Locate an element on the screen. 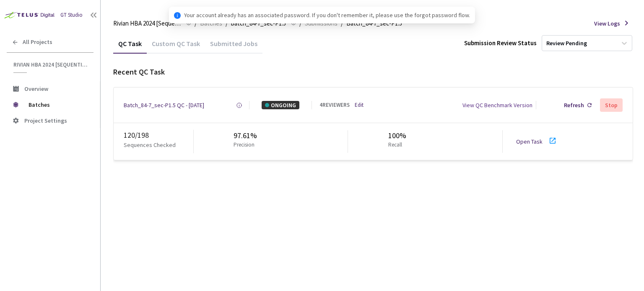  div: 97.61% is located at coordinates (245, 136).